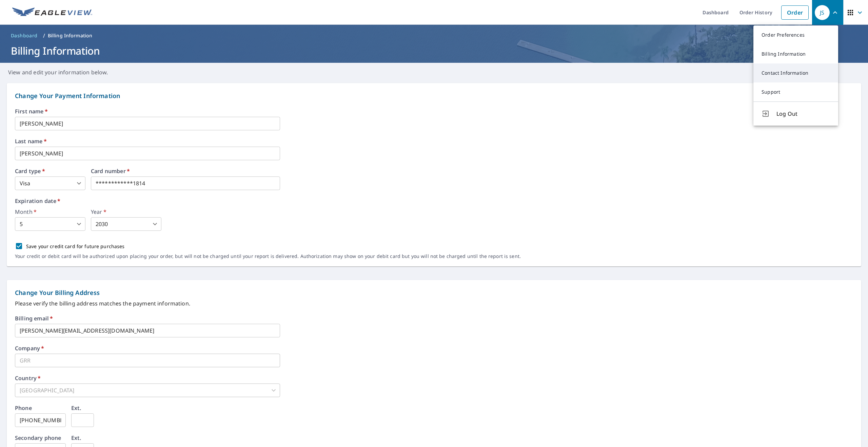  What do you see at coordinates (268, 256) in the screenshot?
I see `p: Your credit or debit card will be authorized upon placing your order, but will not be charged unt...` at bounding box center [268, 256].